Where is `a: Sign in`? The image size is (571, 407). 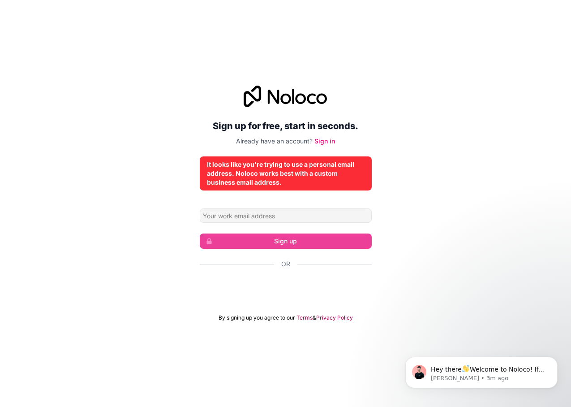 a: Sign in is located at coordinates (325, 141).